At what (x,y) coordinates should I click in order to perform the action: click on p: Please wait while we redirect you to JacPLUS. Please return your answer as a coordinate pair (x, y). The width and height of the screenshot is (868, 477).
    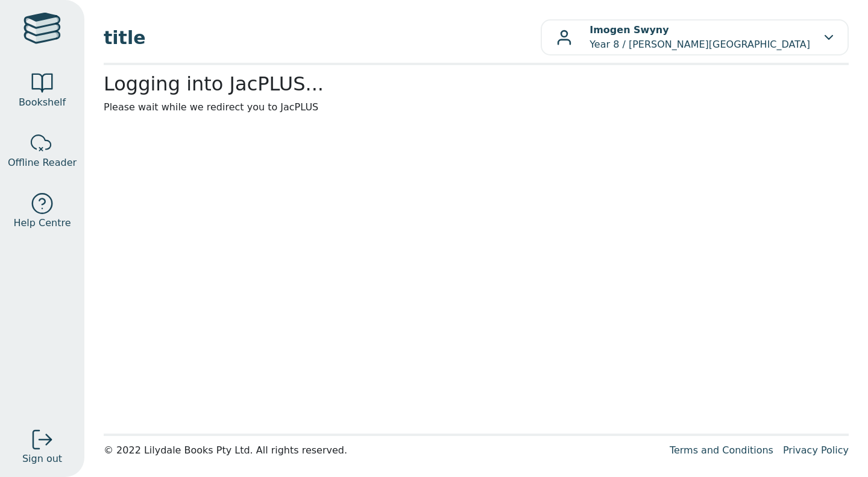
    Looking at the image, I should click on (476, 107).